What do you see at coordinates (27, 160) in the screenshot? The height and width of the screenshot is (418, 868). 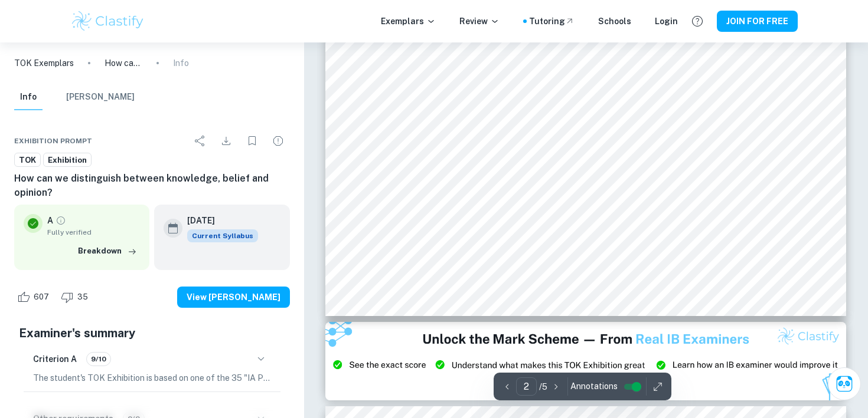 I see `a: TOK` at bounding box center [27, 160].